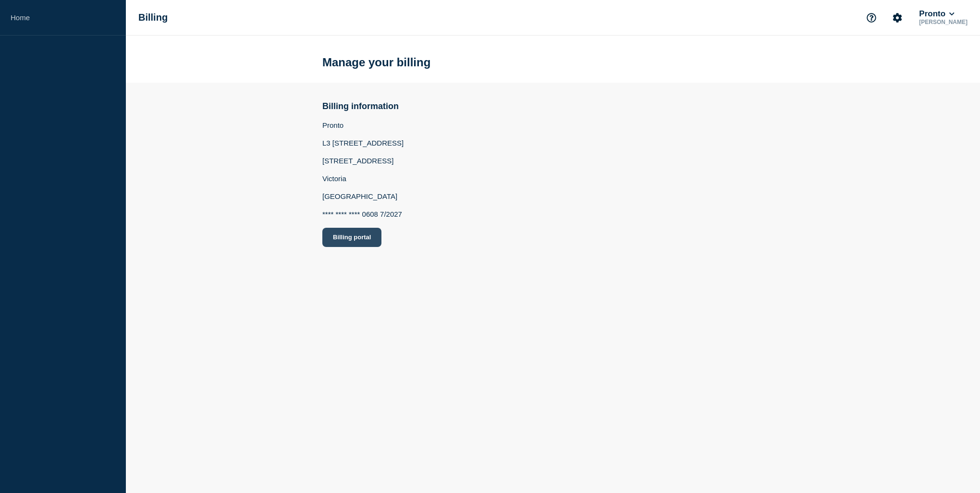 The width and height of the screenshot is (980, 493). What do you see at coordinates (351, 237) in the screenshot?
I see `button: Billing portal` at bounding box center [351, 237].